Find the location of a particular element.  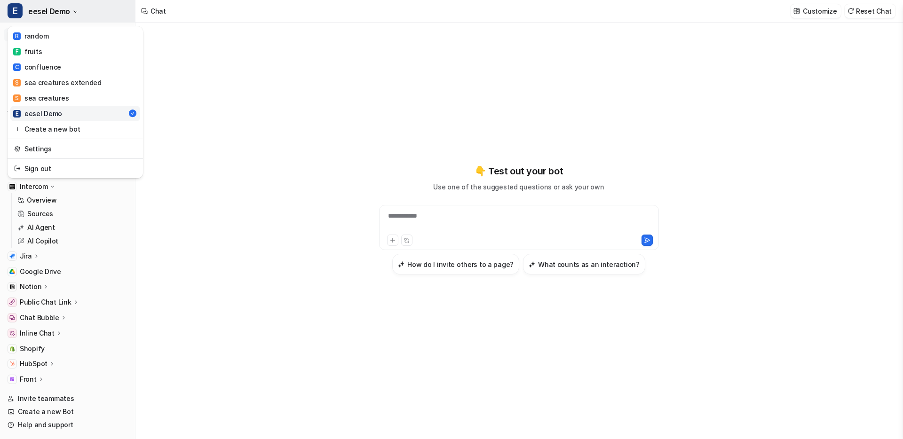

a: Sign out is located at coordinates (75, 168).